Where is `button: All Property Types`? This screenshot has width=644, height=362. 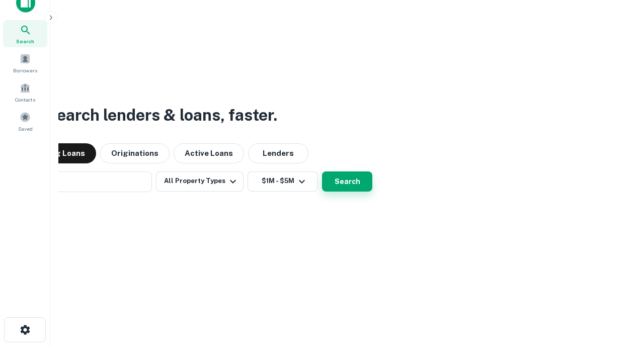 button: All Property Types is located at coordinates (200, 182).